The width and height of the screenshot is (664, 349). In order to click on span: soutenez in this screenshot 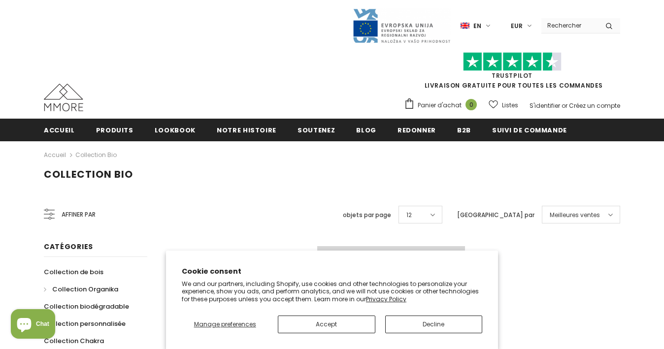, I will do `click(316, 130)`.